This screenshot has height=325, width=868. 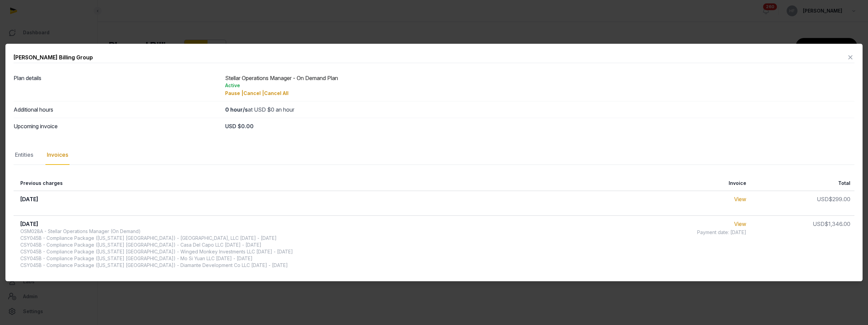 I want to click on th: Invoice, so click(x=686, y=183).